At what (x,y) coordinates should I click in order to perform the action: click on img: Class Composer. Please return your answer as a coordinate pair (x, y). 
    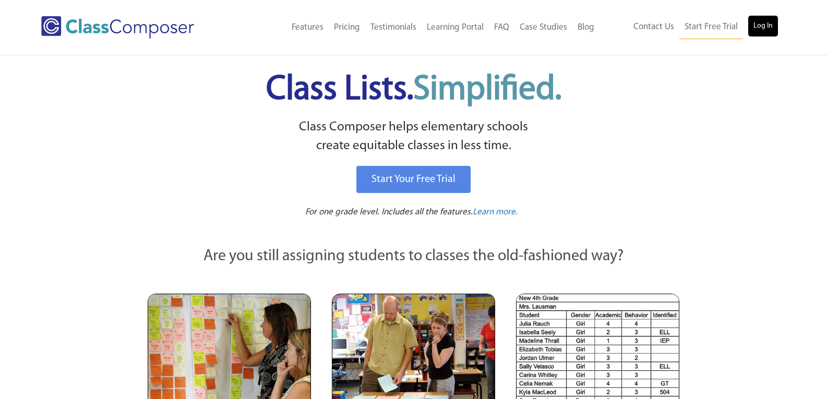
    Looking at the image, I should click on (117, 27).